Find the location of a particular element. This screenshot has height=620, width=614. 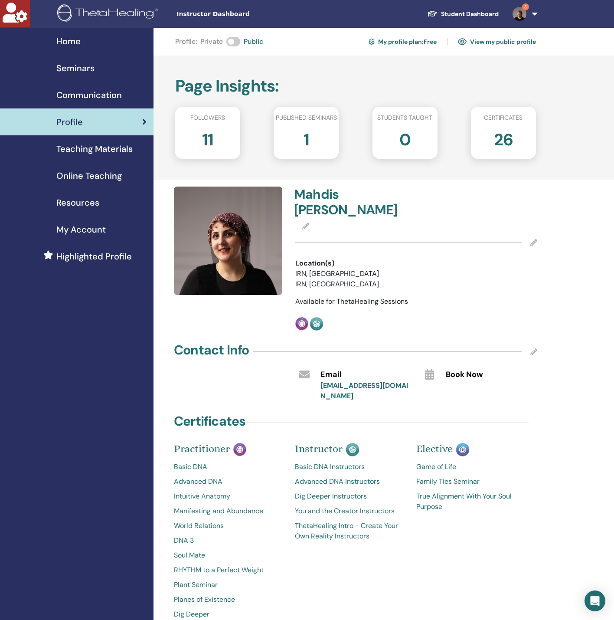

a: Family Ties Seminar is located at coordinates (470, 481).